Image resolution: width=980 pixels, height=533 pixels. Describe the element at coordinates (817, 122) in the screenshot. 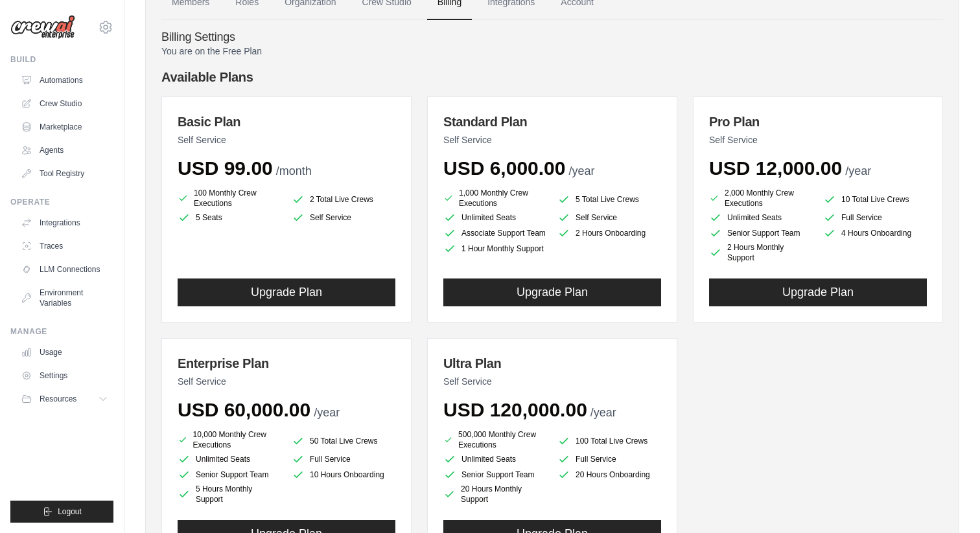

I see `h3: Pro Plan` at that location.